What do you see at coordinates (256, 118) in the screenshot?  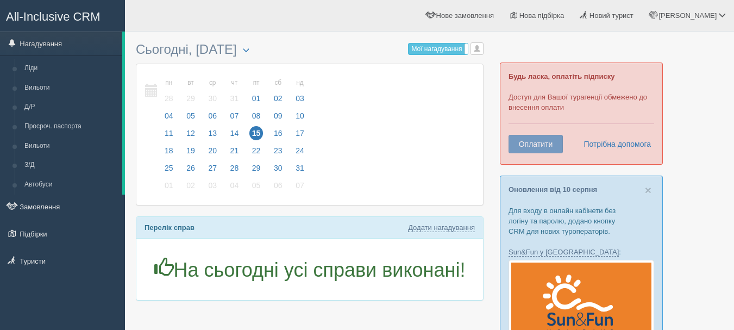 I see `a: 08` at bounding box center [256, 118].